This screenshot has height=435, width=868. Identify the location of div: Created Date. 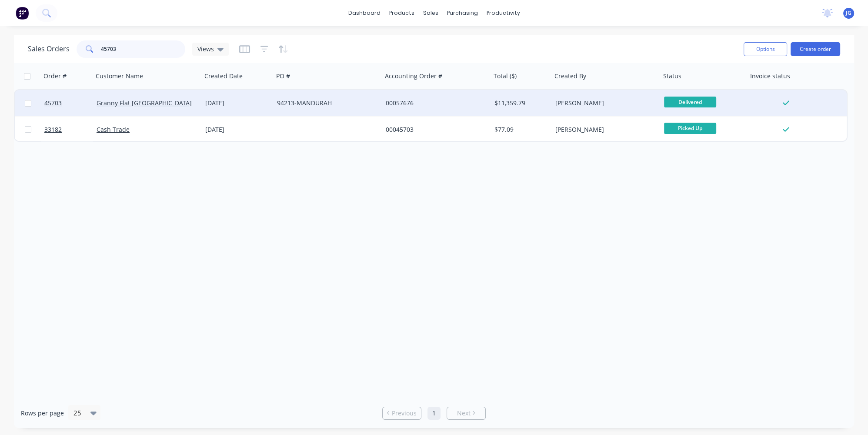
(223, 76).